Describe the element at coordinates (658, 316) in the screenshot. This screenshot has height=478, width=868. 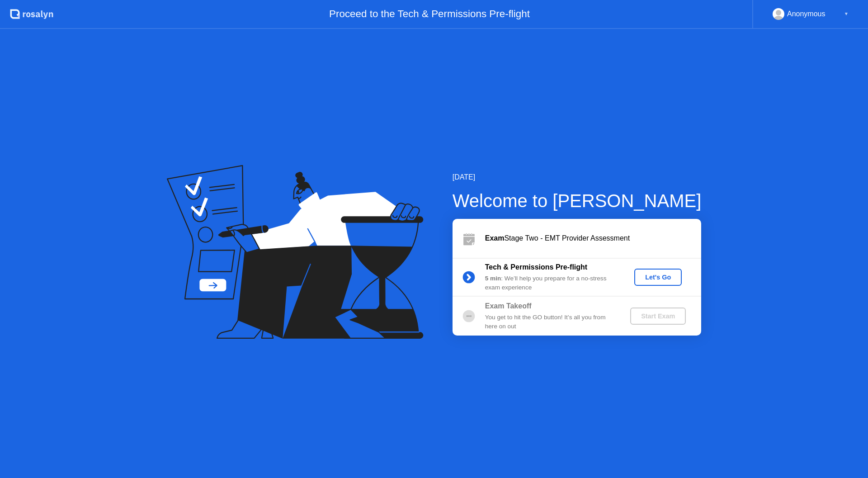
I see `button: Start Exam` at that location.